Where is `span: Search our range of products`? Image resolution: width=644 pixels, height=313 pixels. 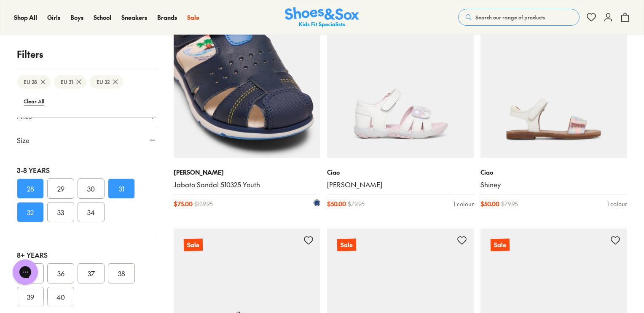 span: Search our range of products is located at coordinates (510, 17).